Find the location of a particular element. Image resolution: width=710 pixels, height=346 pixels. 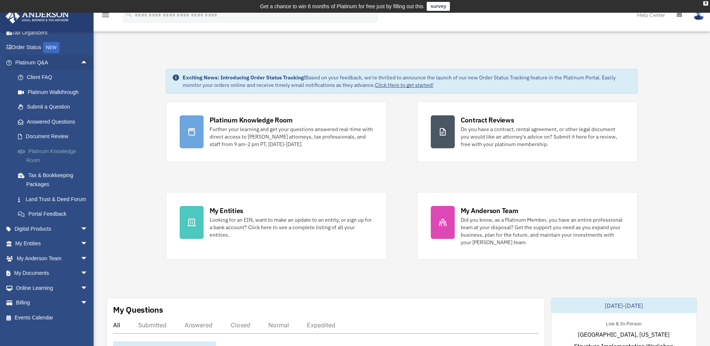

a: Document Review is located at coordinates (55, 137).